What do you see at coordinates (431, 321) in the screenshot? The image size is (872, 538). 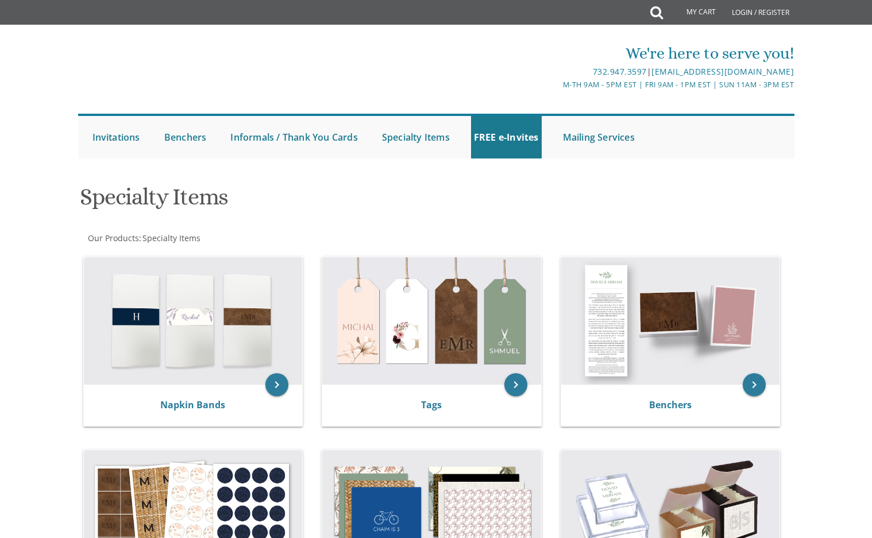 I see `img: Tags` at bounding box center [431, 321].